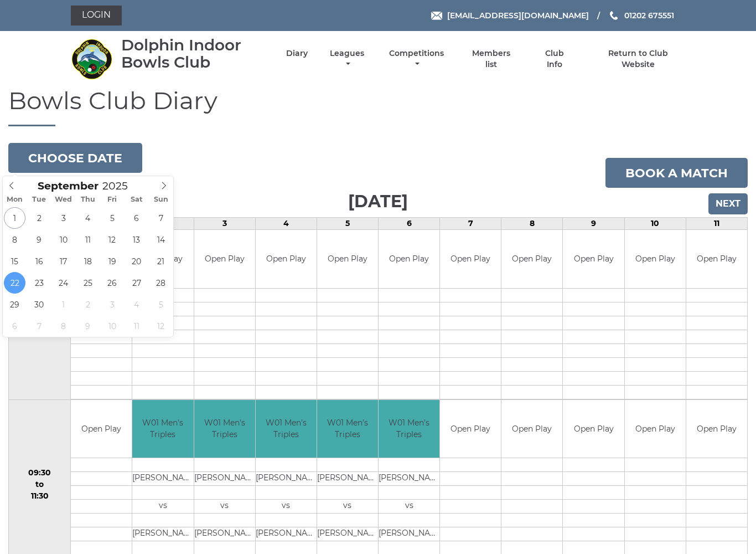  What do you see at coordinates (224, 224) in the screenshot?
I see `td: 3` at bounding box center [224, 224].